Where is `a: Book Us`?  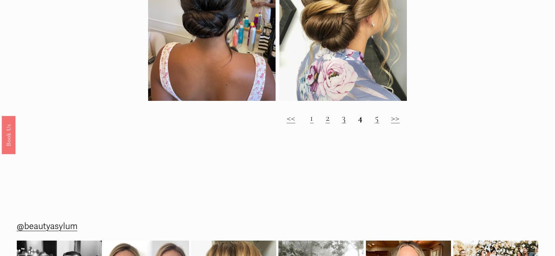 a: Book Us is located at coordinates (8, 135).